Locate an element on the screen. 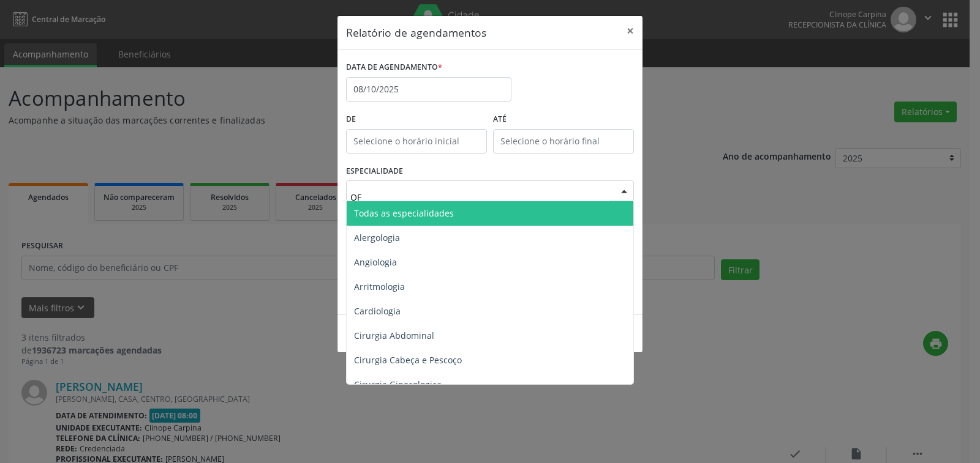  label: ESPECIALIDADE is located at coordinates (374, 171).